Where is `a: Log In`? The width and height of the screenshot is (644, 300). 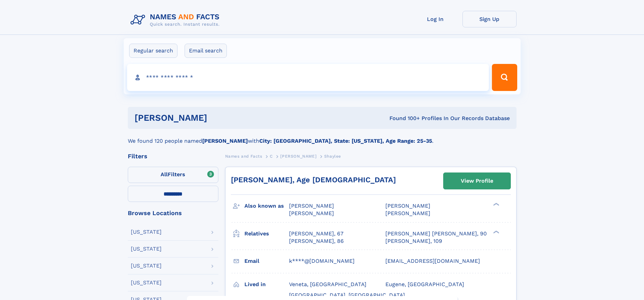 a: Log In is located at coordinates (436, 19).